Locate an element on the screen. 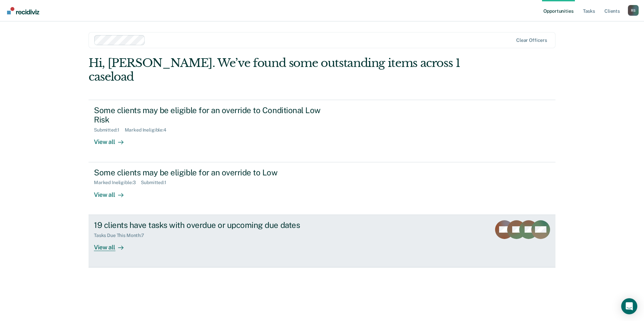 The image size is (644, 321). div: Open Intercom Messenger is located at coordinates (629, 306).